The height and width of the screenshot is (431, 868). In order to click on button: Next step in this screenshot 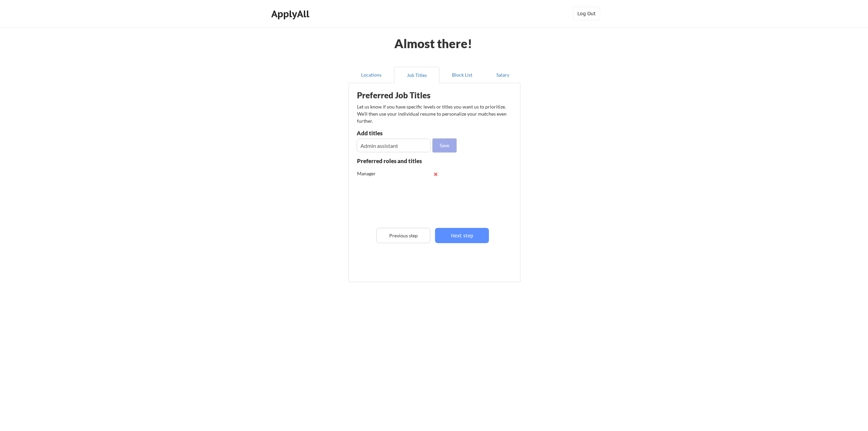, I will do `click(462, 235)`.